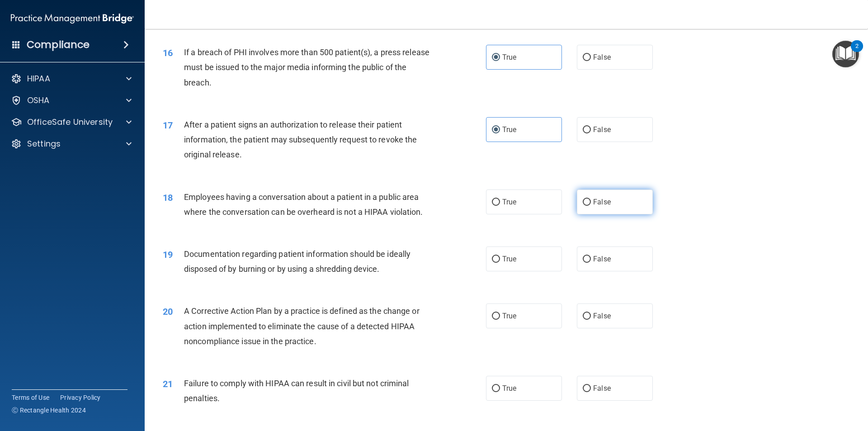 The image size is (868, 431). I want to click on span: 16, so click(168, 53).